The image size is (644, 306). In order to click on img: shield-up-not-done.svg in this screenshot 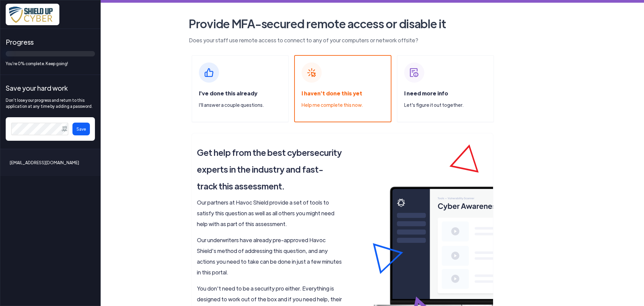, I will do `click(312, 73)`.